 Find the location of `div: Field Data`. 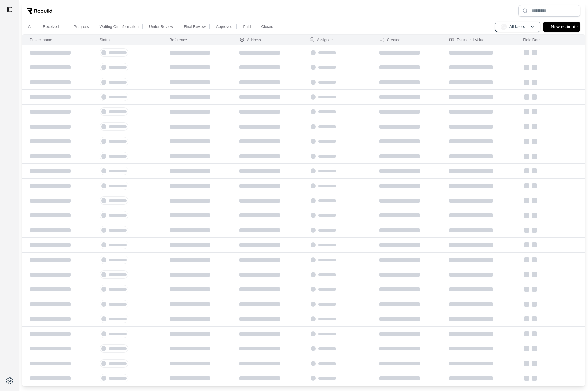

div: Field Data is located at coordinates (531, 40).